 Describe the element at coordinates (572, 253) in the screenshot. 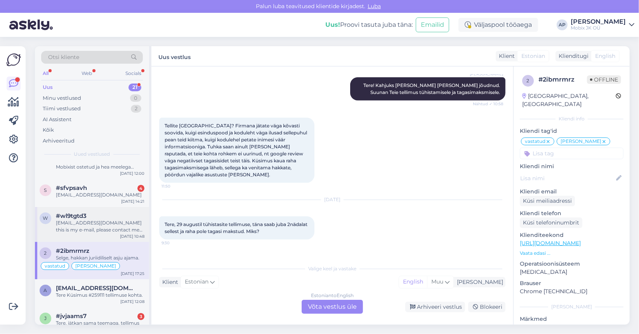

I see `p: Vaata edasi ...` at that location.